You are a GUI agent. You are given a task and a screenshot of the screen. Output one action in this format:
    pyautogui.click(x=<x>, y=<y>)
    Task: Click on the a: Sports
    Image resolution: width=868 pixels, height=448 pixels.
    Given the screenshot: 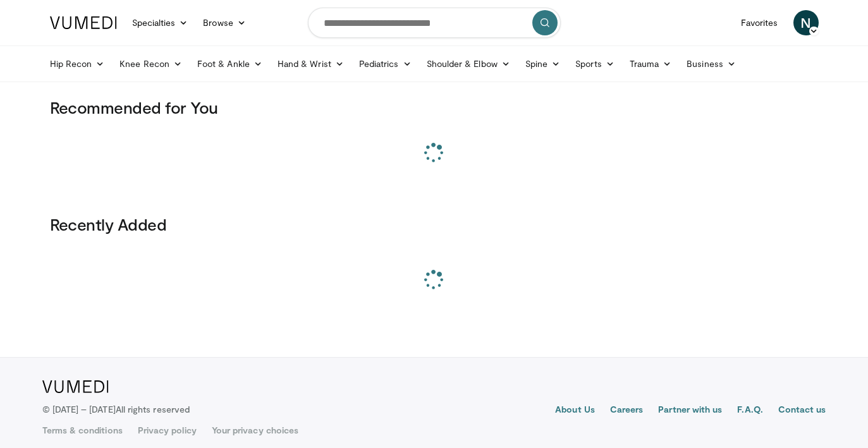 What is the action you would take?
    pyautogui.click(x=595, y=64)
    